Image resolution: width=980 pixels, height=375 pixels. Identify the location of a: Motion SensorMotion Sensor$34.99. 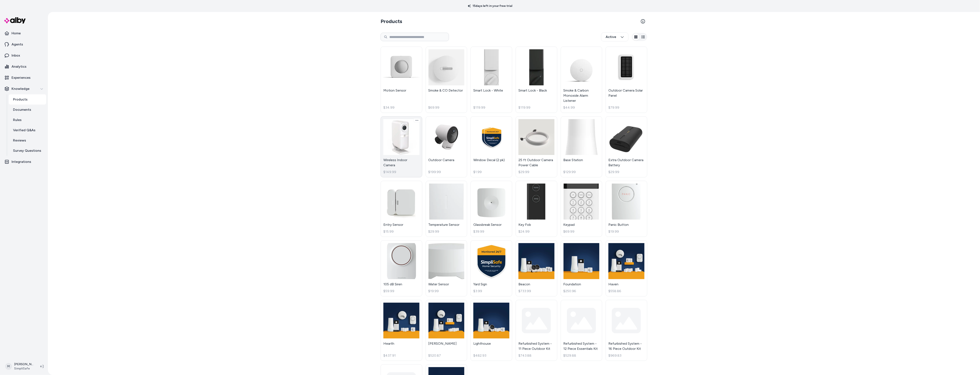
(401, 79).